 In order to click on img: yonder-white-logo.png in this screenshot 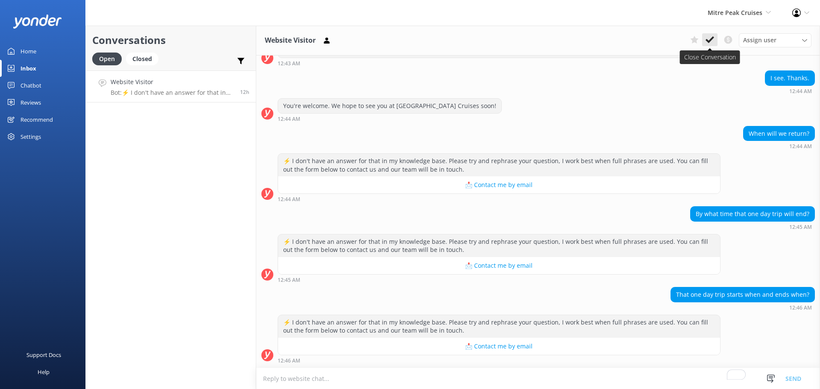, I will do `click(37, 21)`.